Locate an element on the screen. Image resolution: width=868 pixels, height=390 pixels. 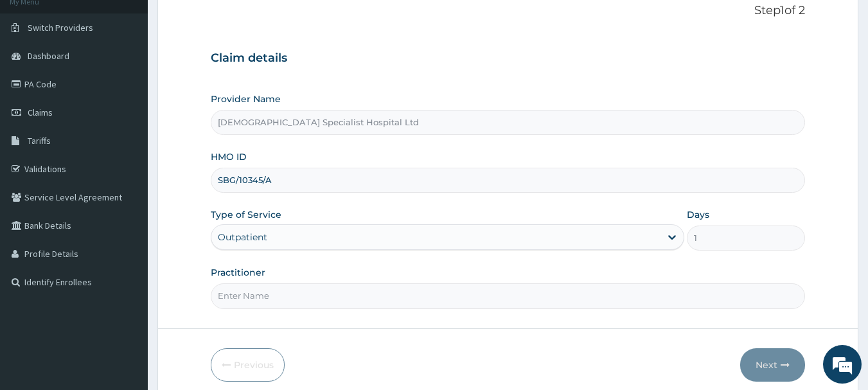
button: Next is located at coordinates (772, 365).